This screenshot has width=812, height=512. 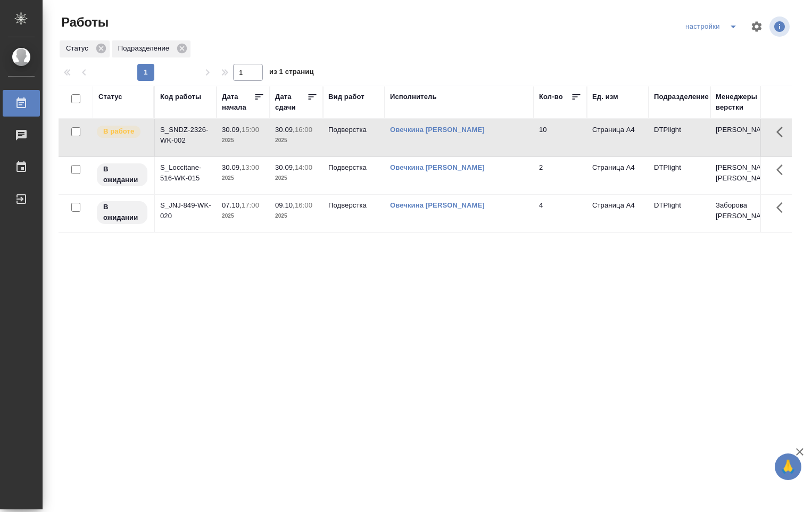 What do you see at coordinates (561, 175) in the screenshot?
I see `td: 2` at bounding box center [561, 175].